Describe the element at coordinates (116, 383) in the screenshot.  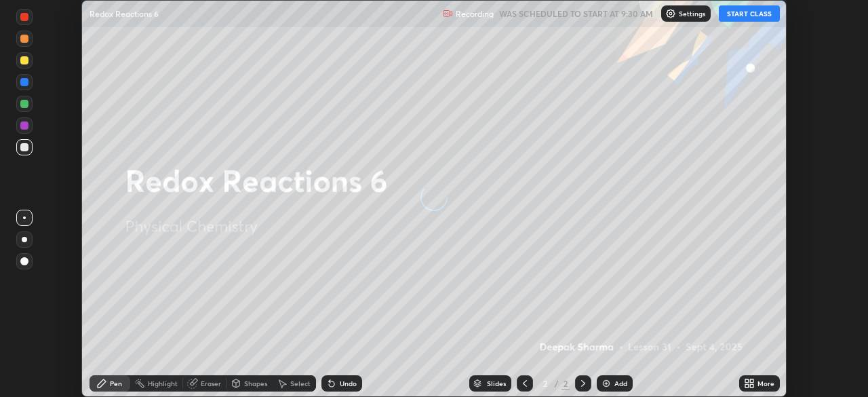
I see `div: Pen` at that location.